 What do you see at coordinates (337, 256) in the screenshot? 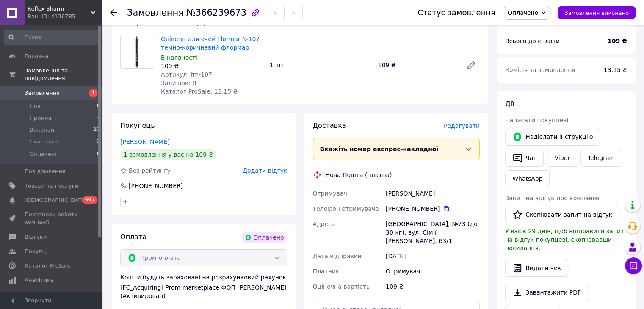
I see `span: Дата відправки` at bounding box center [337, 256].